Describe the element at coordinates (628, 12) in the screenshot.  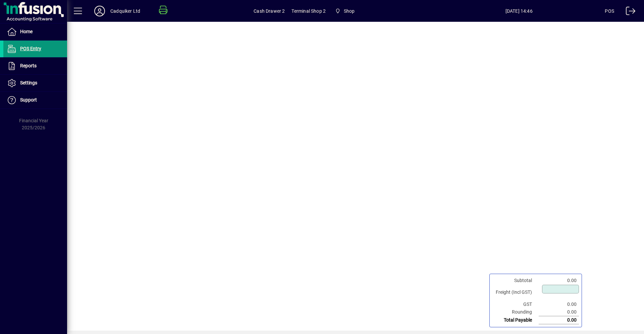
I see `a: Logout` at that location.